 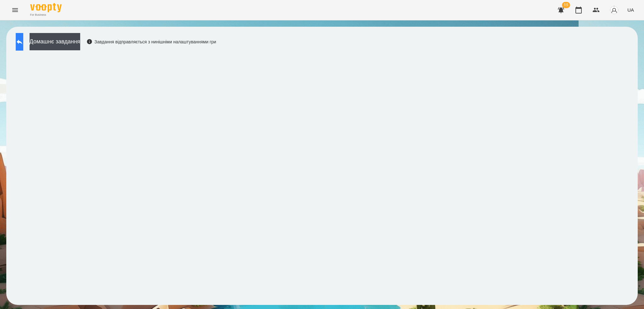 What do you see at coordinates (46, 15) in the screenshot?
I see `span: For Business` at bounding box center [46, 15].